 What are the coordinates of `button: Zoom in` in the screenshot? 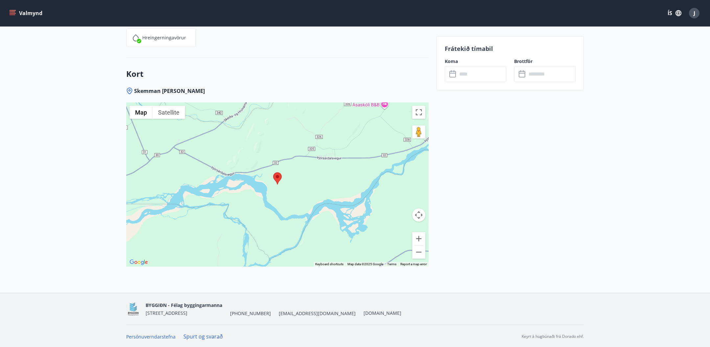 It's located at (419, 239).